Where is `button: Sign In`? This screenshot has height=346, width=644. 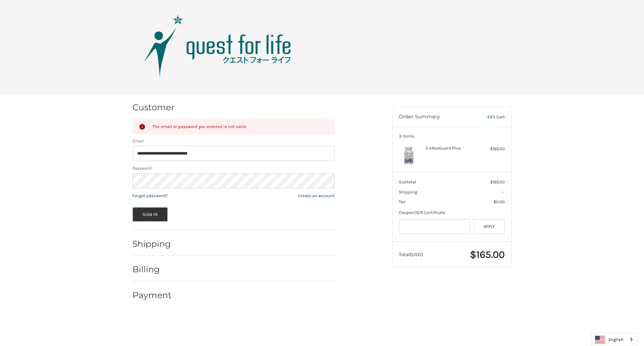 button: Sign In is located at coordinates (150, 214).